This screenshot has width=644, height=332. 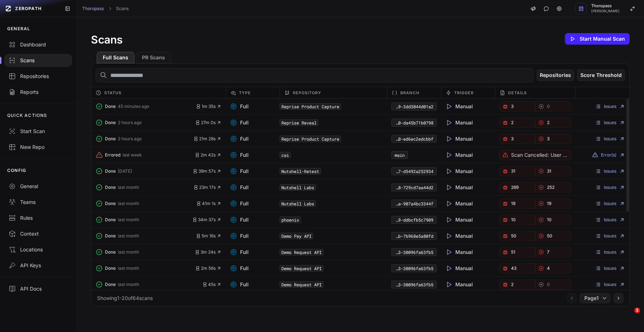 What do you see at coordinates (38, 187) in the screenshot?
I see `div: General` at bounding box center [38, 187].